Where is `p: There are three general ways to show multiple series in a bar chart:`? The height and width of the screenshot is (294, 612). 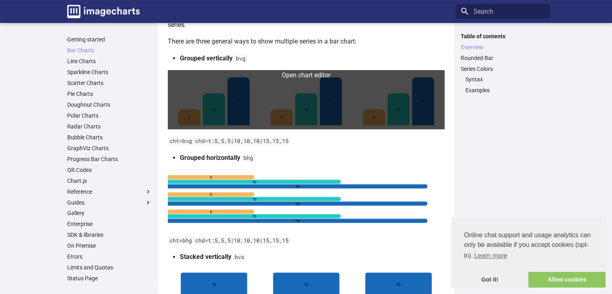 p: There are three general ways to show multiple series in a bar chart: is located at coordinates (306, 41).